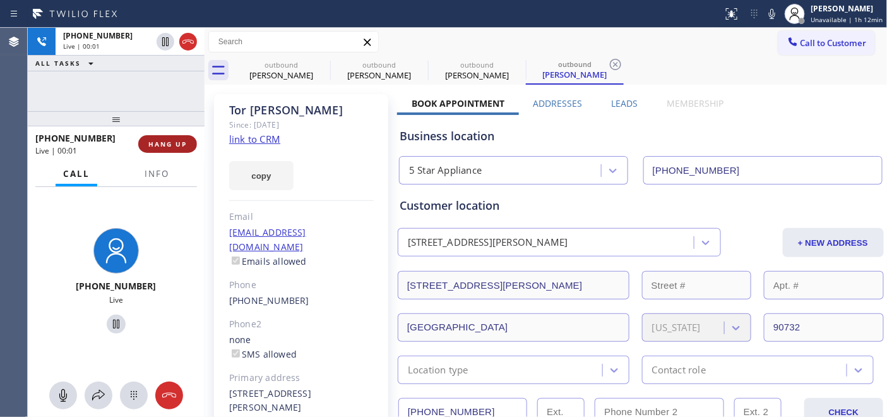 The height and width of the screenshot is (417, 887). I want to click on div: Phone2, so click(301, 324).